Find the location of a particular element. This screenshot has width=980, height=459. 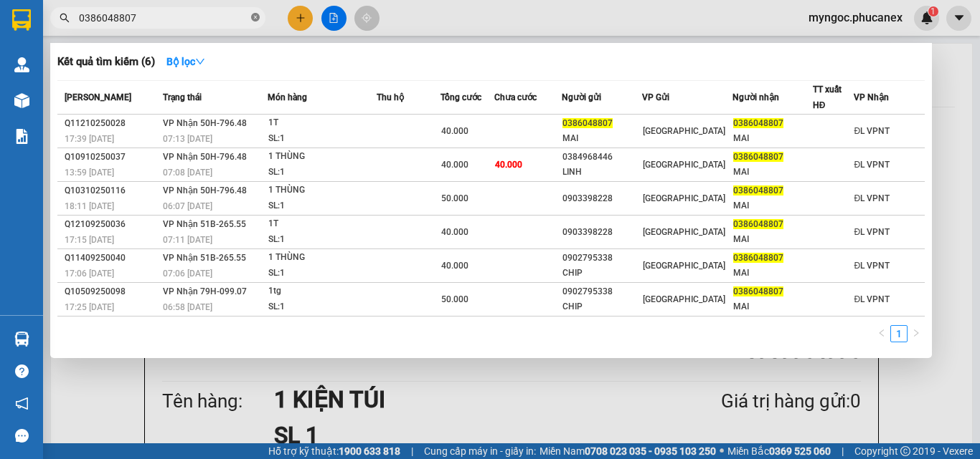

div: Q10310250116 is located at coordinates (111, 191).